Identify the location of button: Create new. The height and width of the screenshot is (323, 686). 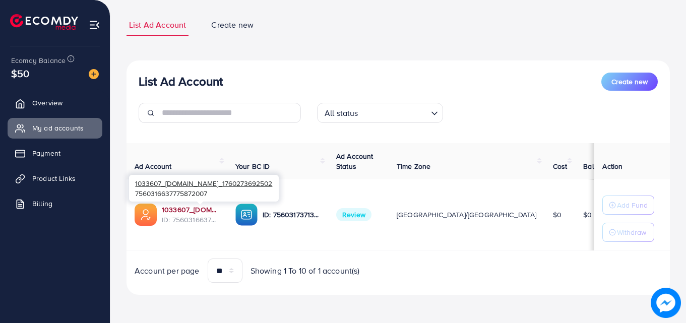
(629, 82).